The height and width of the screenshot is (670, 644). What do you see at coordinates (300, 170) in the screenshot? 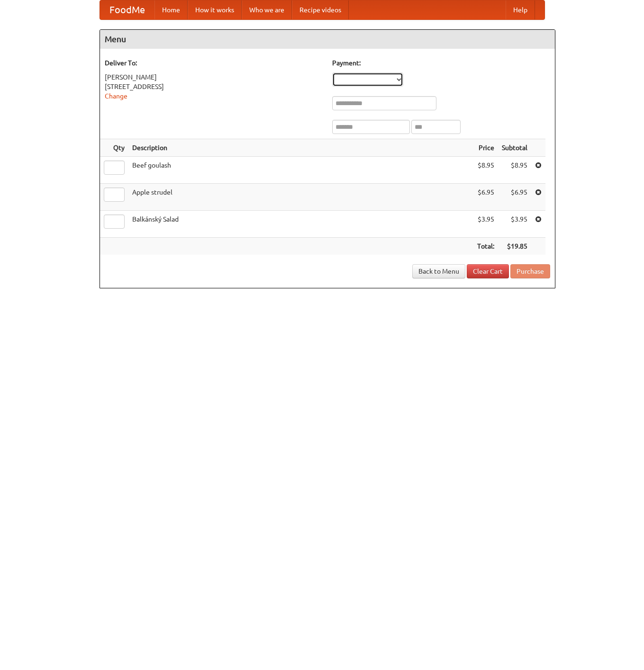
I see `td: Beef goulash` at bounding box center [300, 170].